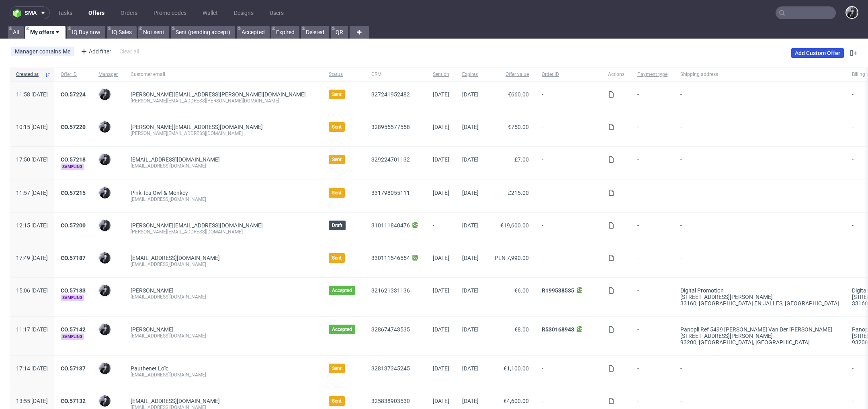 The image size is (868, 409). What do you see at coordinates (73, 193) in the screenshot?
I see `a: CO.57215` at bounding box center [73, 193].